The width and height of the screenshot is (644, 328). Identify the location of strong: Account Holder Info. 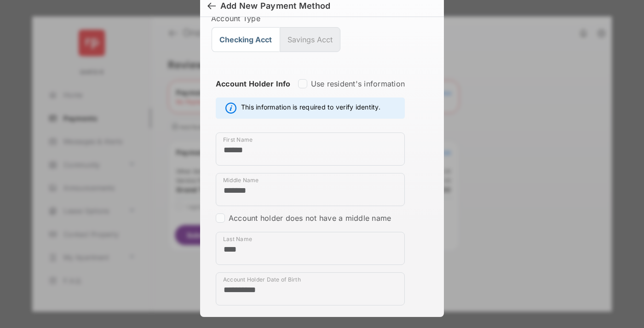
(253, 92).